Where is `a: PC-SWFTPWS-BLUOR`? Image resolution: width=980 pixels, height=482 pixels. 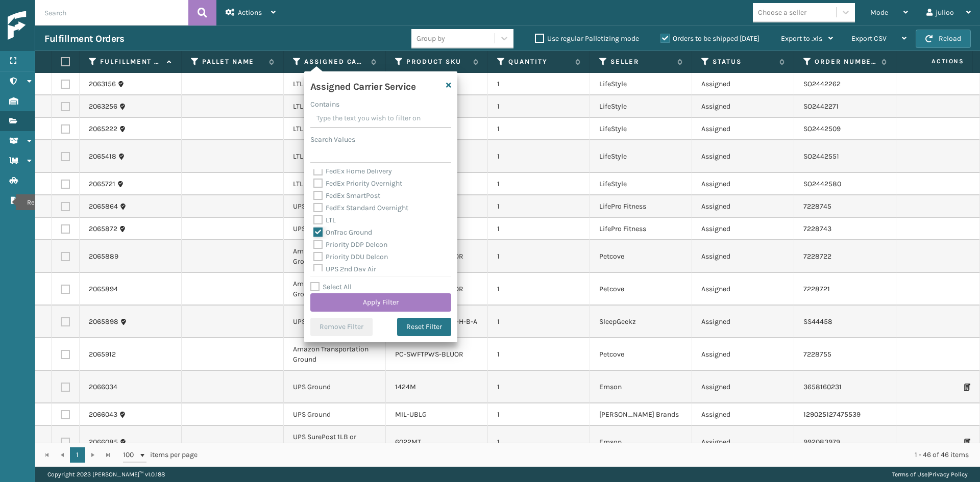 a: PC-SWFTPWS-BLUOR is located at coordinates (429, 354).